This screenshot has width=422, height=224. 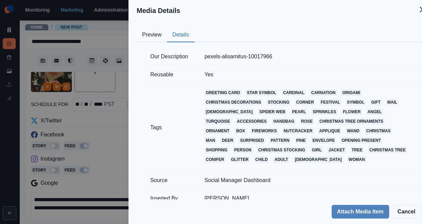 What do you see at coordinates (362, 140) in the screenshot?
I see `a: opening present` at bounding box center [362, 140].